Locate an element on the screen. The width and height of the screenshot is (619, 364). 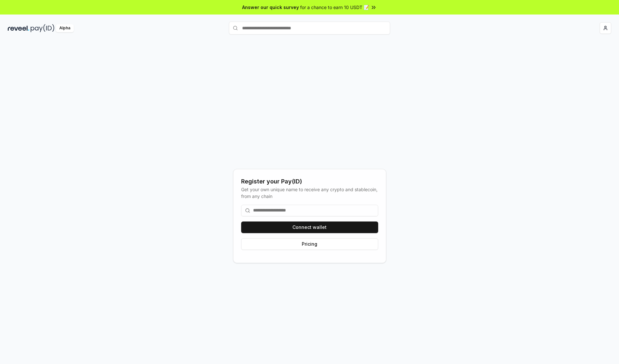
span: for a chance to earn 10 USDT 📝 is located at coordinates (335, 7).